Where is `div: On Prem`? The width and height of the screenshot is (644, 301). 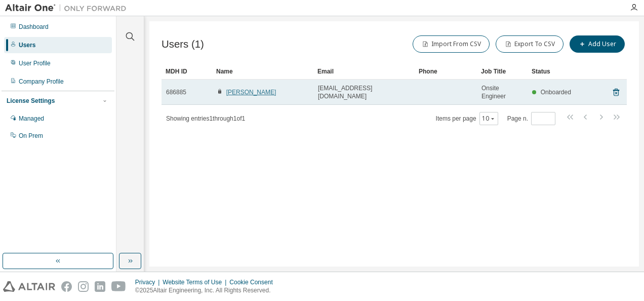 div: On Prem is located at coordinates (31, 136).